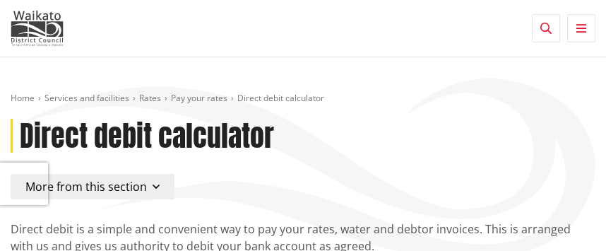 The image size is (606, 251). I want to click on a: Pay your rates, so click(199, 98).